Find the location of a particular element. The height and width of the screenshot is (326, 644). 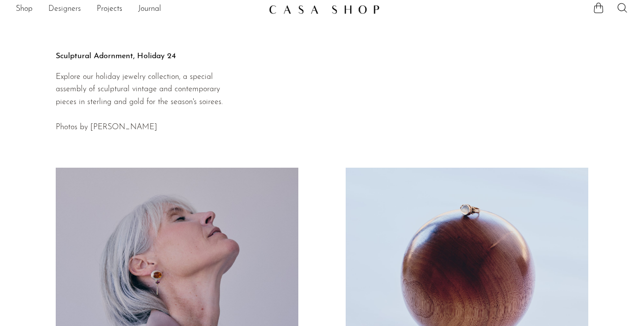

a: Designers is located at coordinates (64, 9).